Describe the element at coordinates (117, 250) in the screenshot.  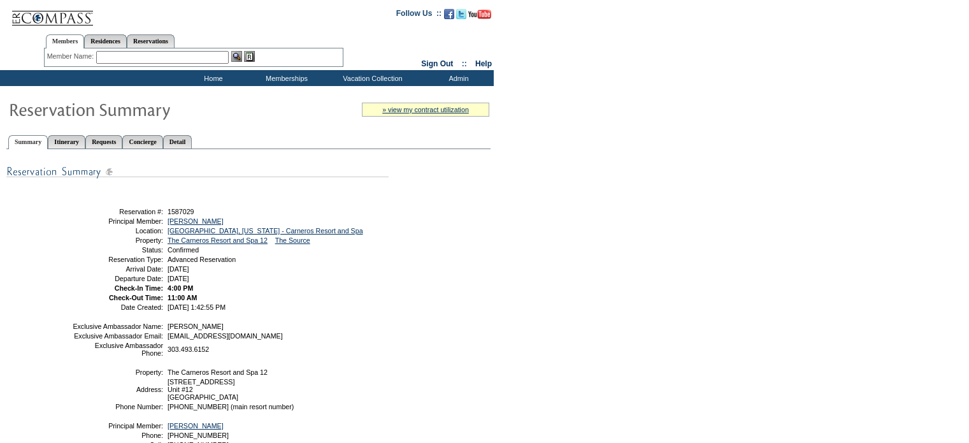
I see `td: Status:` at that location.